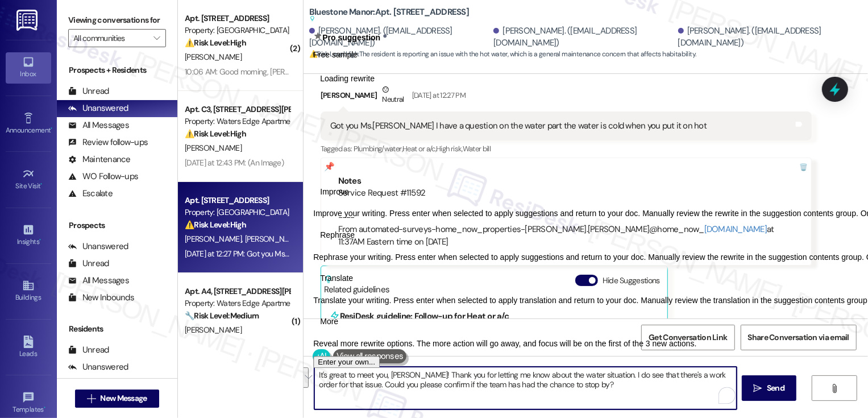 This screenshot has height=418, width=868. Describe the element at coordinates (117, 225) in the screenshot. I see `div: Prospects` at that location.